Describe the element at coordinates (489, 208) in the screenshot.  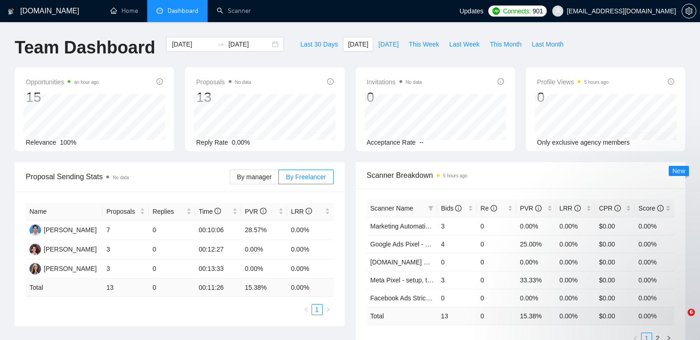
I see `span: Re` at that location.